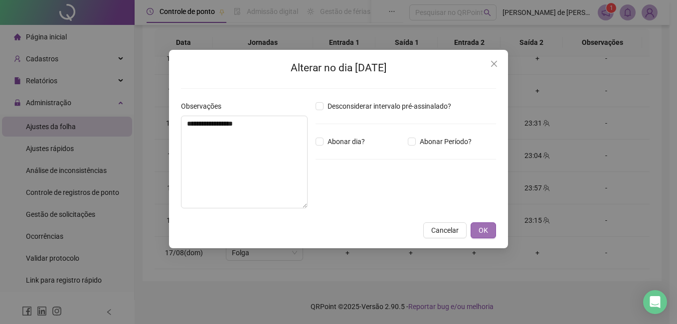  What do you see at coordinates (483, 230) in the screenshot?
I see `span: OK` at bounding box center [483, 230].